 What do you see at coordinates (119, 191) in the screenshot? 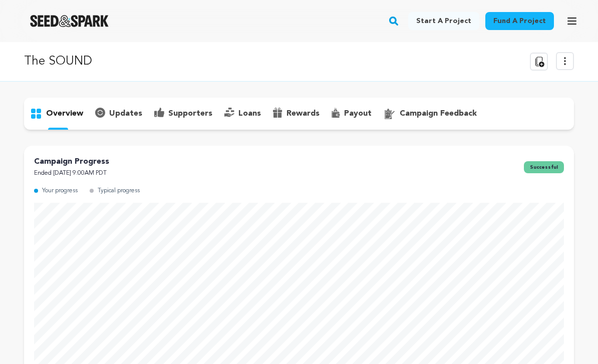
I see `p: Typical progress` at bounding box center [119, 191].